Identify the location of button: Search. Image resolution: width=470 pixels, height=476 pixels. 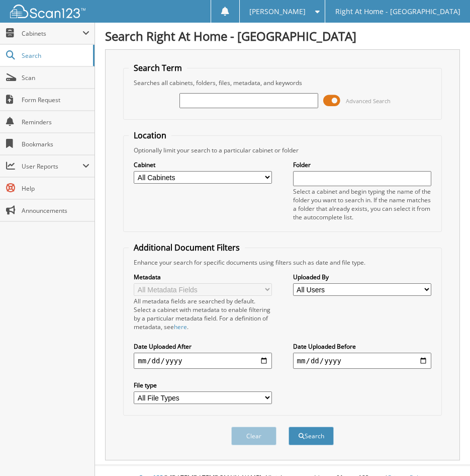
(311, 436).